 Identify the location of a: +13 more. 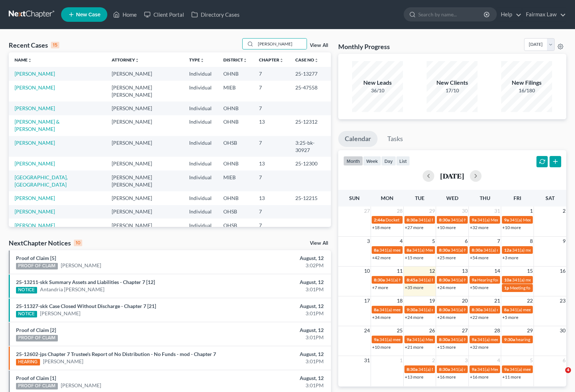
(414, 377).